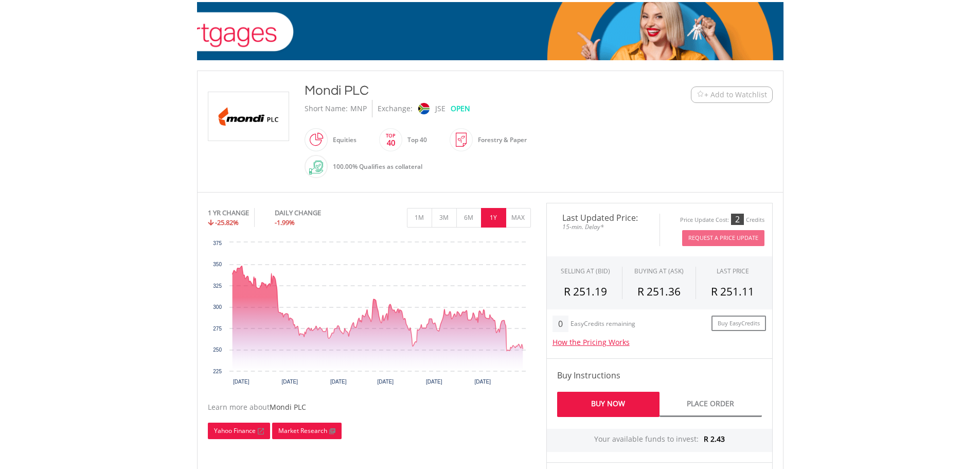  I want to click on button: MAX, so click(518, 218).